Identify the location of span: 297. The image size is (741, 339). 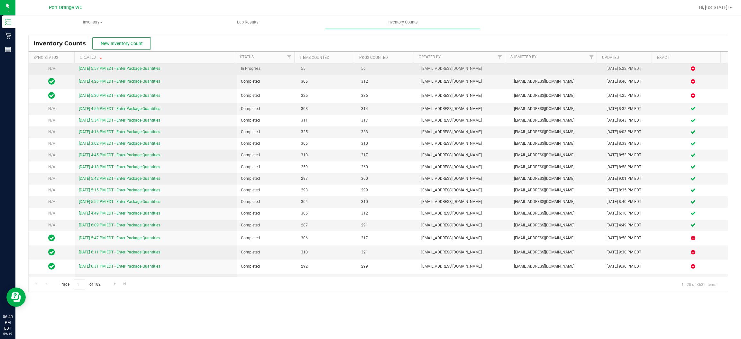
(327, 179).